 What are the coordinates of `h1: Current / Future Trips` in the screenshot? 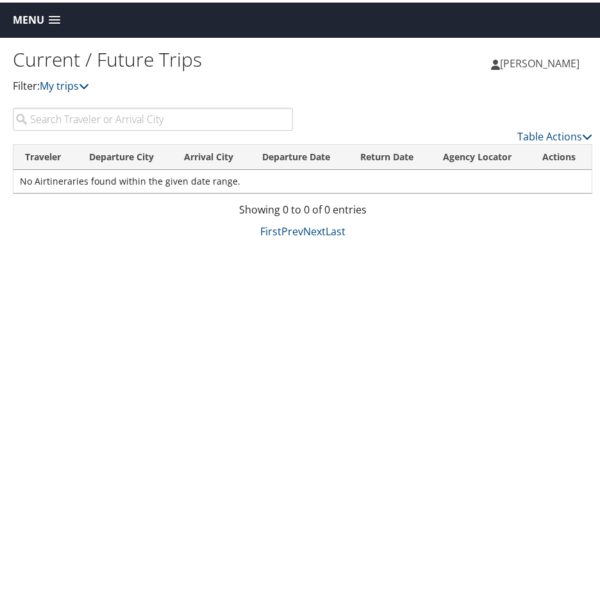 It's located at (158, 57).